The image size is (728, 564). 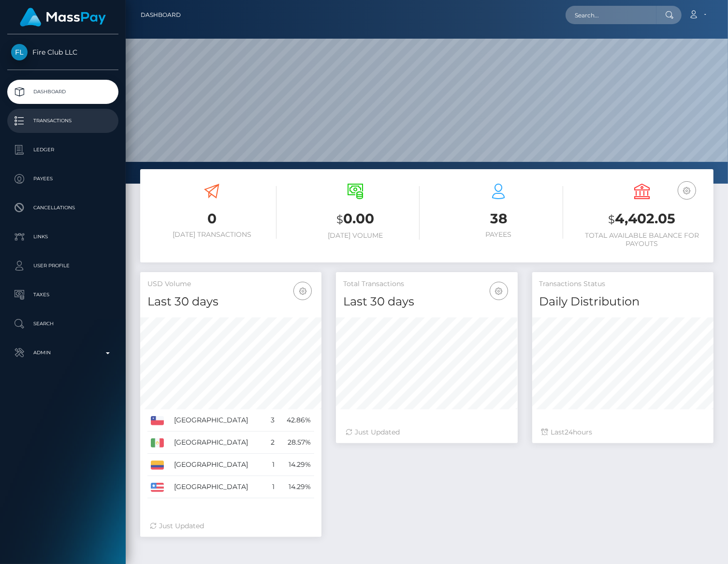 What do you see at coordinates (63, 121) in the screenshot?
I see `a: Transactions` at bounding box center [63, 121].